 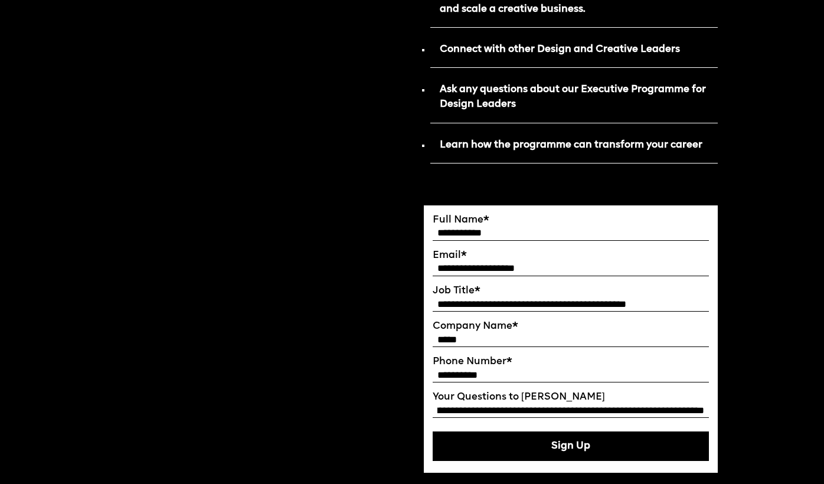 What do you see at coordinates (571, 145) in the screenshot?
I see `strong: Learn how the programme can transform your career` at bounding box center [571, 145].